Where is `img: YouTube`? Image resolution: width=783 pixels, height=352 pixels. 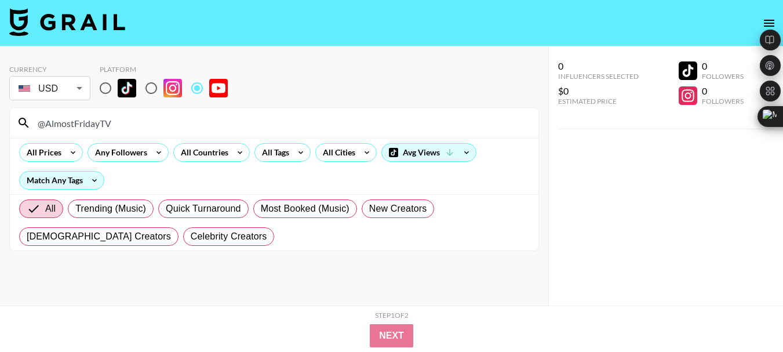
img: YouTube is located at coordinates (219, 88).